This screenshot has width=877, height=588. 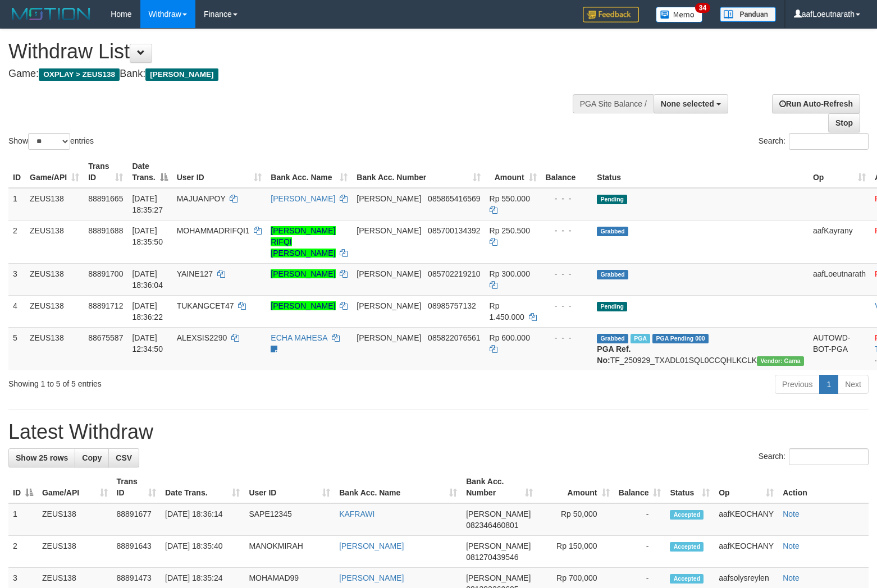 What do you see at coordinates (452, 306) in the screenshot?
I see `span: Copy 08985757132 to clipboard` at bounding box center [452, 306].